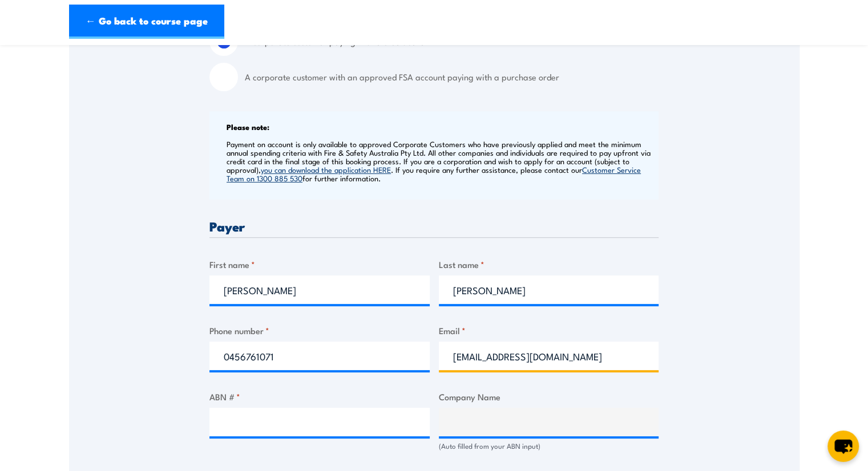 Image resolution: width=868 pixels, height=471 pixels. I want to click on label: A corporate customer with an approved FSA account paying with a purchase order, so click(451, 77).